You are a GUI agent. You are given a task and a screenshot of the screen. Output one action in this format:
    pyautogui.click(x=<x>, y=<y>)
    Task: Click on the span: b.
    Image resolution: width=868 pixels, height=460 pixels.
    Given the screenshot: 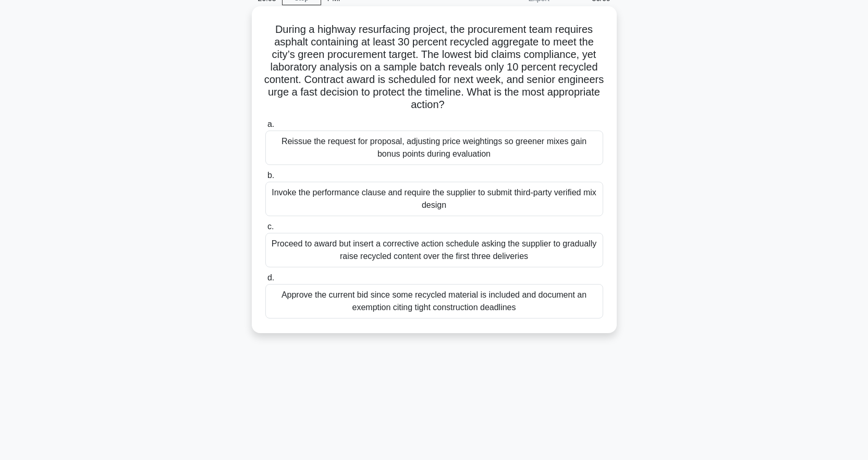 What is the action you would take?
    pyautogui.click(x=271, y=175)
    